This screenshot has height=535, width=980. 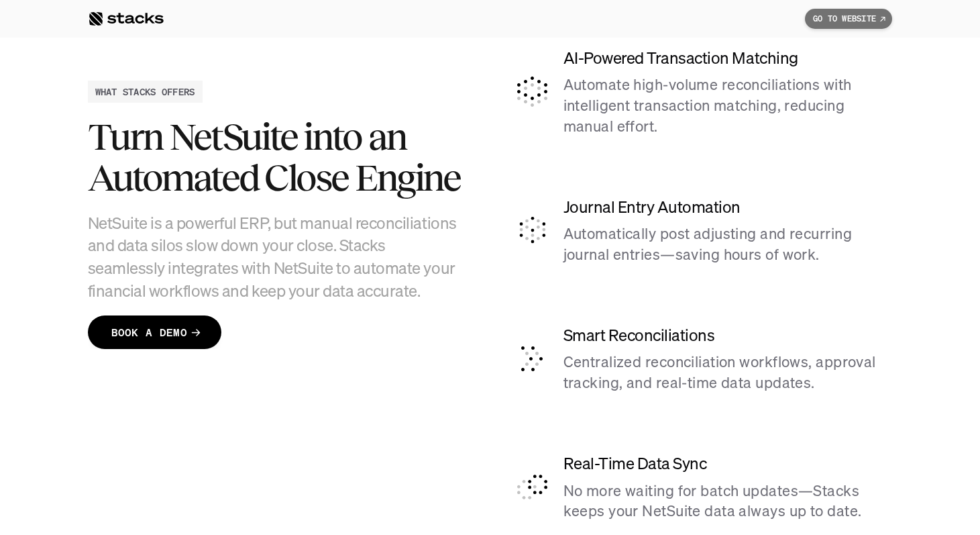 What do you see at coordinates (728, 501) in the screenshot?
I see `p: No more waiting for batch updates—Stacks keeps your NetSuite data always up to date.` at bounding box center [728, 501].